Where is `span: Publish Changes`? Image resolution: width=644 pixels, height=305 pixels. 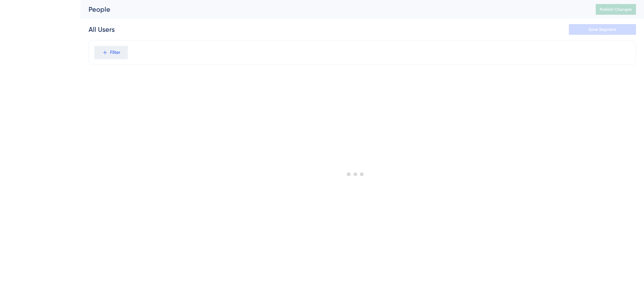 span: Publish Changes is located at coordinates (616, 9).